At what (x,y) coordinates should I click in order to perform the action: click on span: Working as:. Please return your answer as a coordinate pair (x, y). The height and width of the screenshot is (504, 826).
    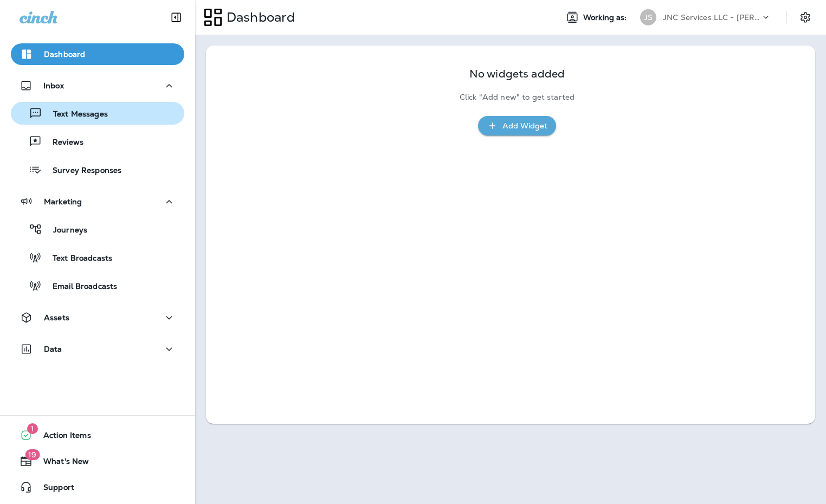
    Looking at the image, I should click on (606, 18).